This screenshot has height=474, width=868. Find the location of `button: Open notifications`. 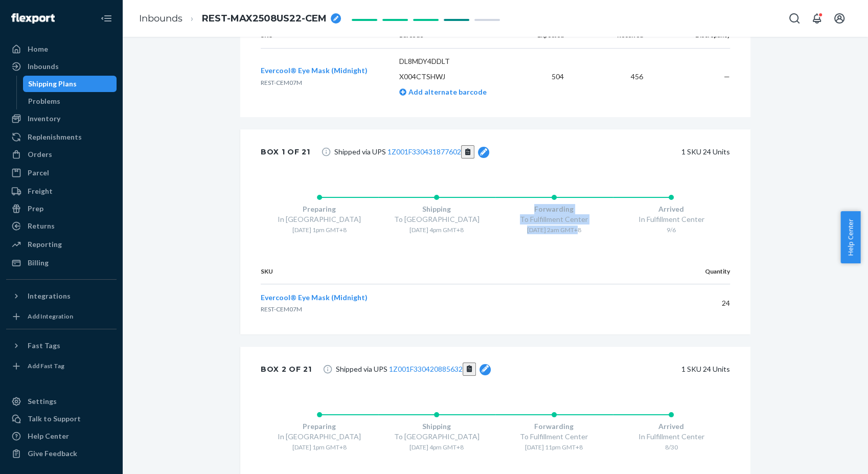

button: Open notifications is located at coordinates (816, 18).